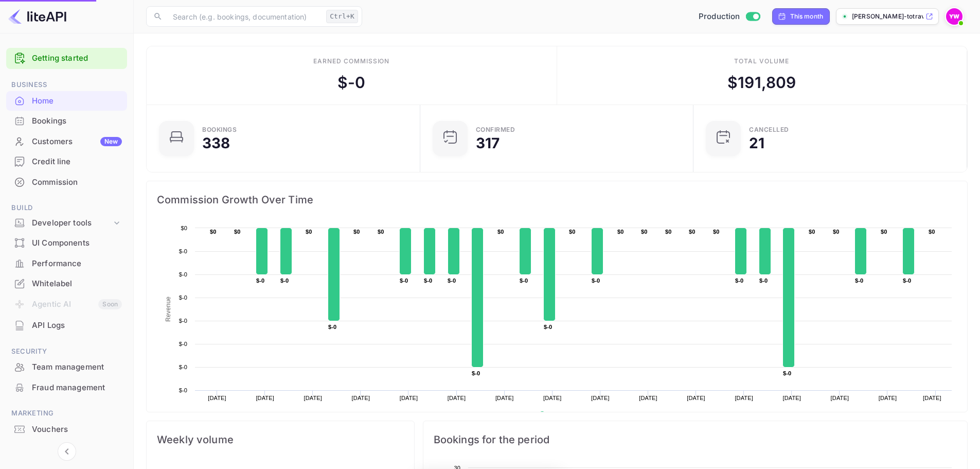 The height and width of the screenshot is (469, 980). I want to click on a: Fraud management, so click(67, 387).